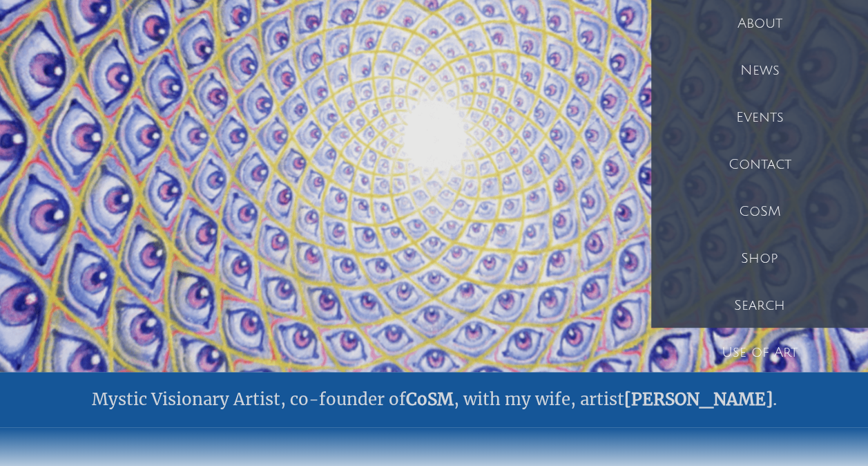 This screenshot has width=868, height=466. I want to click on a: Search, so click(760, 305).